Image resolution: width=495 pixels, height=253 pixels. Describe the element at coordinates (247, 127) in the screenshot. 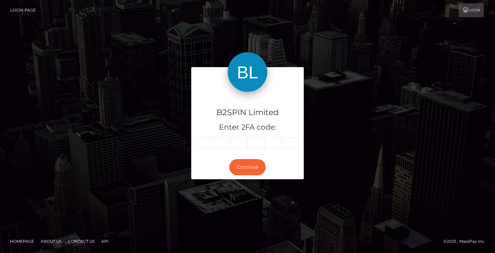

I see `h5: Enter 2FA code:` at that location.